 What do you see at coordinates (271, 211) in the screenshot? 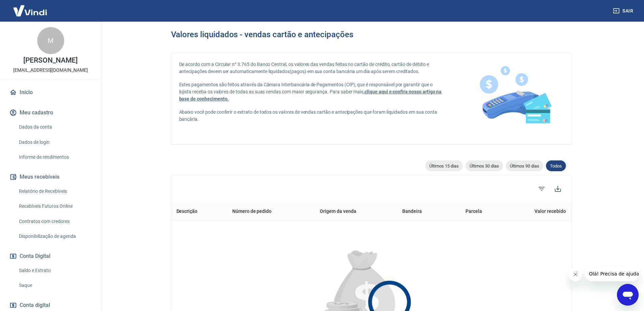
I see `th: Número de pedido` at bounding box center [271, 211].